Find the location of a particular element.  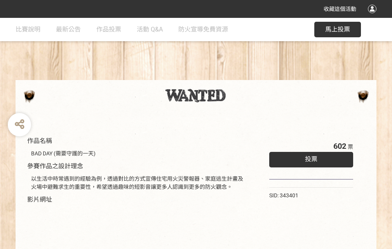

span: 作品投票 is located at coordinates (109, 29).